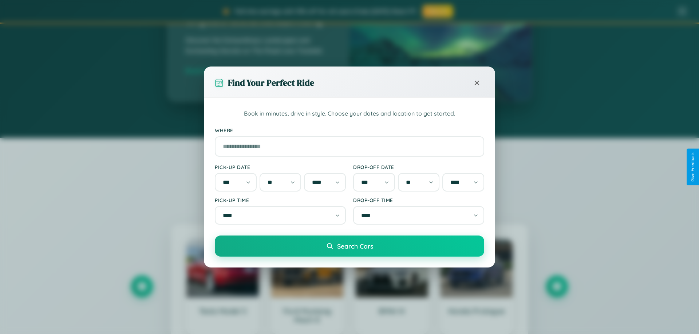 The height and width of the screenshot is (334, 699). I want to click on label: Pick-up Time, so click(280, 200).